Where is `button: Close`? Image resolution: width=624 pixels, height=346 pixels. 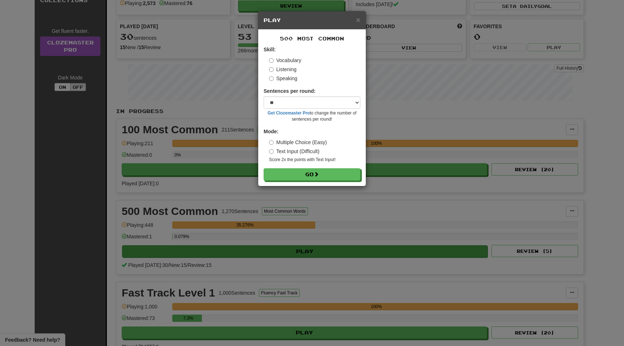
button: Close is located at coordinates (358, 20).